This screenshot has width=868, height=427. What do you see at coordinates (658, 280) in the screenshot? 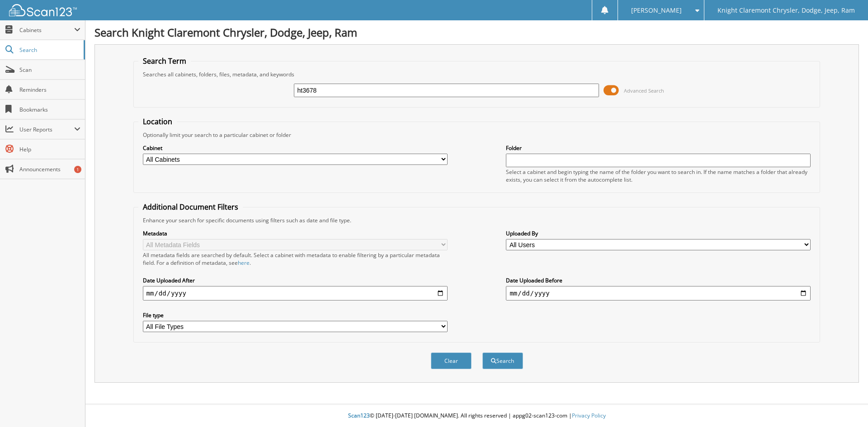
I see `label: Date Uploaded Before` at bounding box center [658, 280].